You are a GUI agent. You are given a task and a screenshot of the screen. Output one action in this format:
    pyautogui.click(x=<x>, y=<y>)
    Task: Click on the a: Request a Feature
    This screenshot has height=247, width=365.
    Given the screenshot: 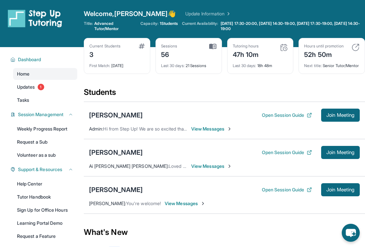 What is the action you would take?
    pyautogui.click(x=45, y=236)
    